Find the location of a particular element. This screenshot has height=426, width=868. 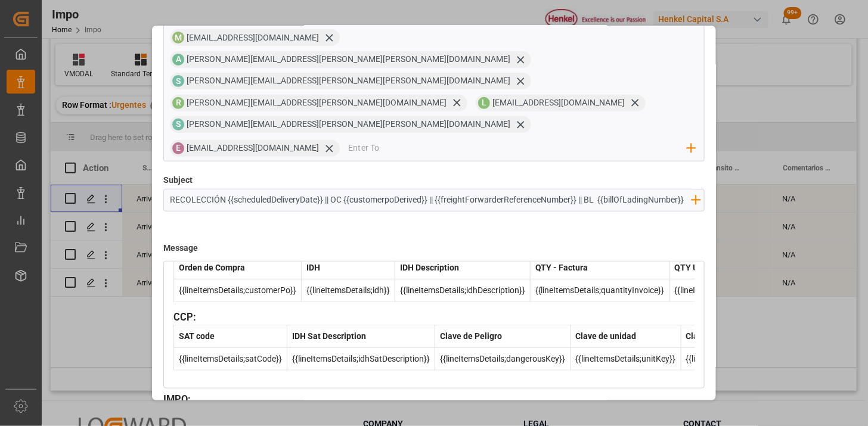

span: M is located at coordinates (178, 38).